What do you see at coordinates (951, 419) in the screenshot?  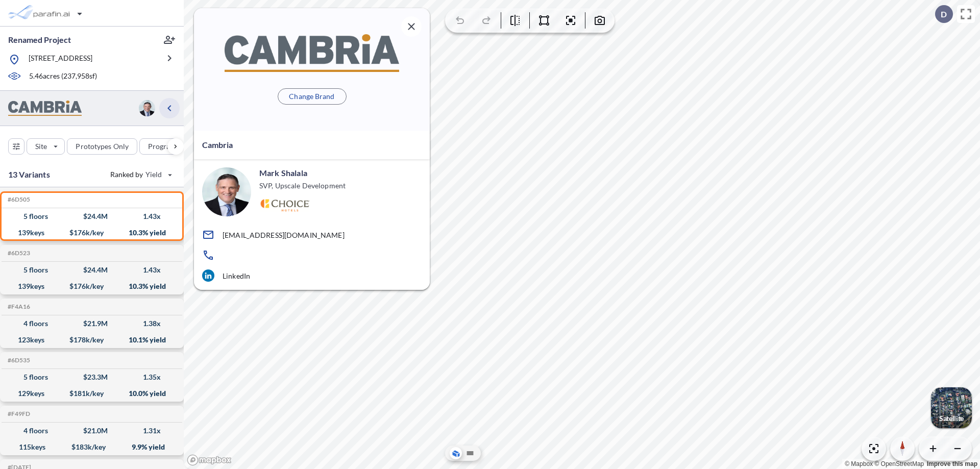 I see `p: Satellite` at bounding box center [951, 419].